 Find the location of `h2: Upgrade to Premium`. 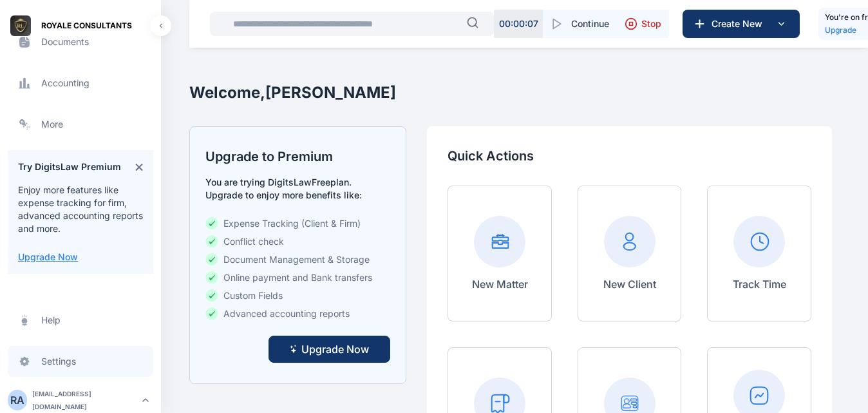

h2: Upgrade to Premium is located at coordinates (297, 156).